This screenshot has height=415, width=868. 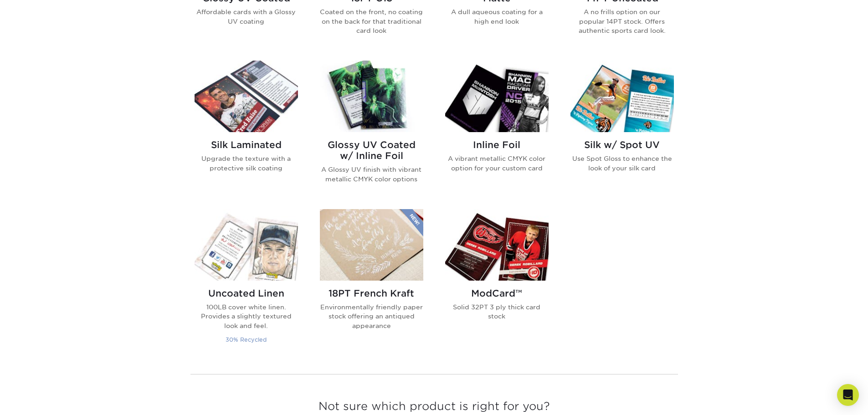 What do you see at coordinates (496, 312) in the screenshot?
I see `p: Solid 32PT 3 ply thick card stock` at bounding box center [496, 312].